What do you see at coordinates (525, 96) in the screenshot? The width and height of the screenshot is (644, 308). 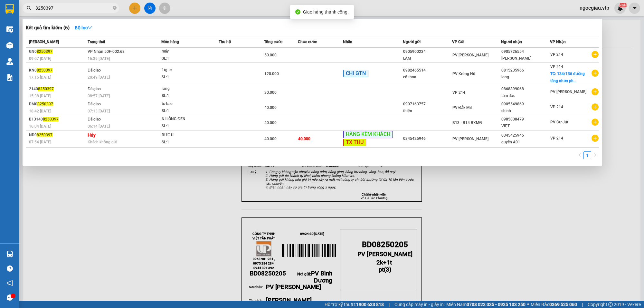 I see `div: tâm đức` at bounding box center [525, 96].